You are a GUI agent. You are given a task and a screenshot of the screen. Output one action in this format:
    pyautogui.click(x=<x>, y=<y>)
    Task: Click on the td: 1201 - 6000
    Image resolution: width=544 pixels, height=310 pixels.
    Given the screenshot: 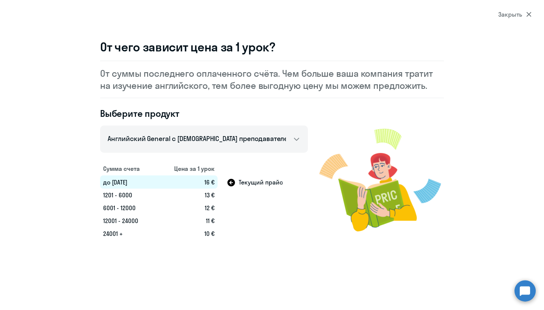 What is the action you would take?
    pyautogui.click(x=128, y=195)
    